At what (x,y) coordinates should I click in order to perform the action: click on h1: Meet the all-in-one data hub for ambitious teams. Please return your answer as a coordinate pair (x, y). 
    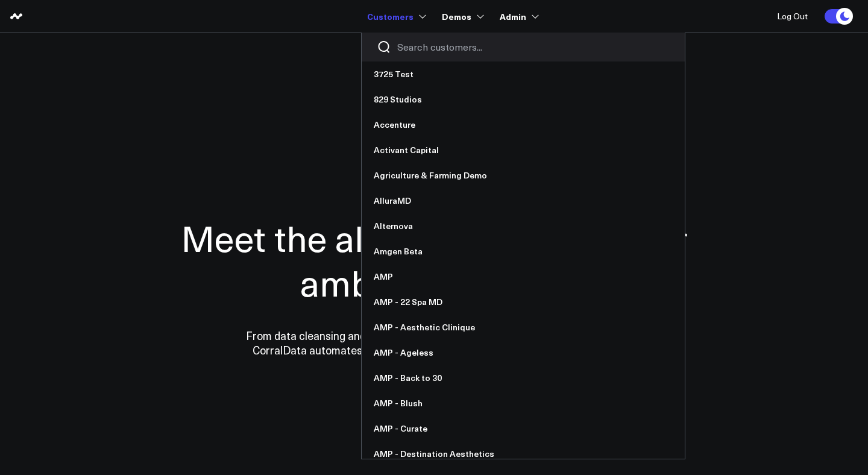
    Looking at the image, I should click on (434, 260).